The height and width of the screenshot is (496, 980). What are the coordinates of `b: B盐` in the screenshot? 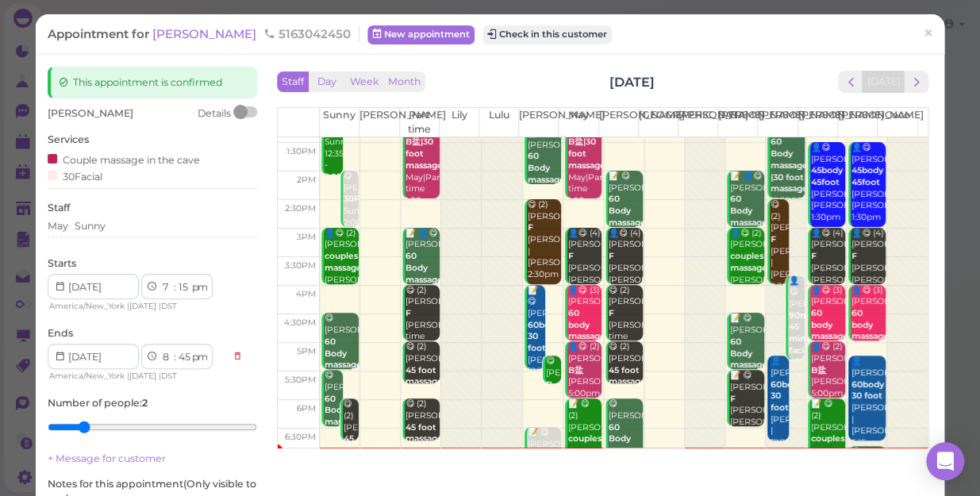 It's located at (818, 370).